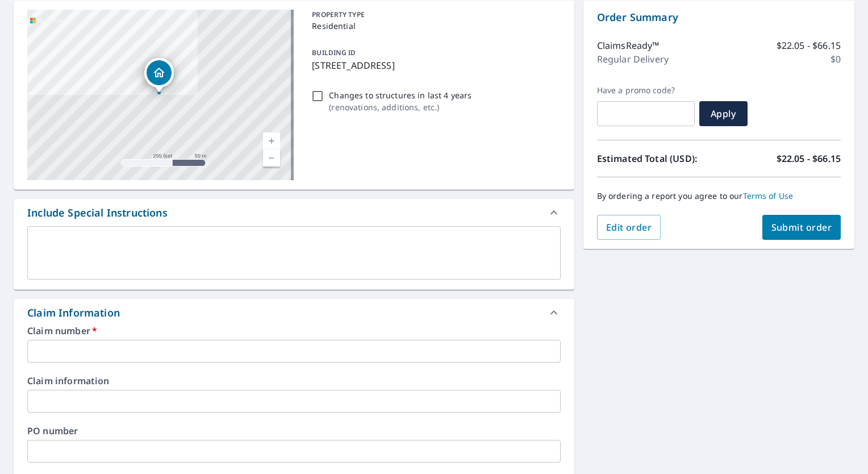 This screenshot has width=868, height=474. What do you see at coordinates (628, 46) in the screenshot?
I see `p: ClaimsReady™` at bounding box center [628, 46].